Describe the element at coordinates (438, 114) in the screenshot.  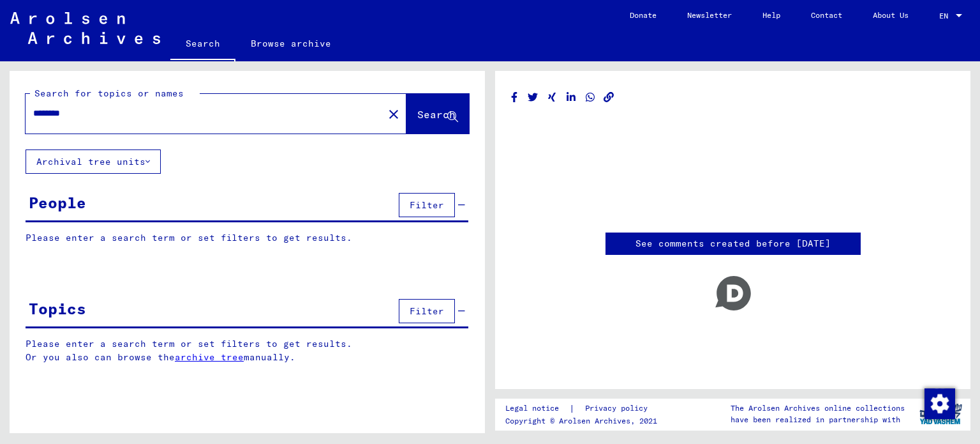
I see `button: Search` at that location.